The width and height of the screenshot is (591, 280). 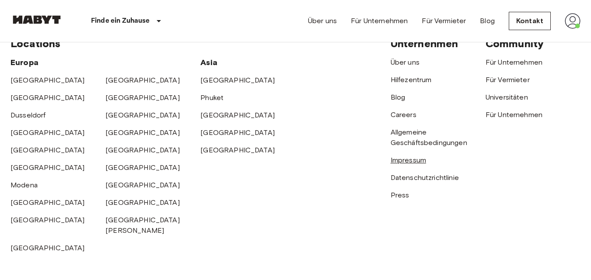 What do you see at coordinates (429, 137) in the screenshot?
I see `a: Allgemeine Geschäftsbedingungen` at bounding box center [429, 137].